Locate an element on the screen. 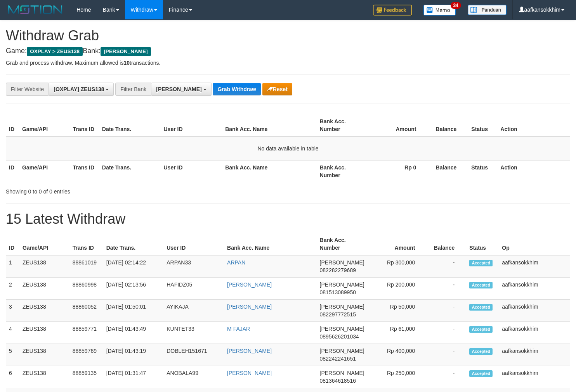  th: Amount is located at coordinates (397, 125).